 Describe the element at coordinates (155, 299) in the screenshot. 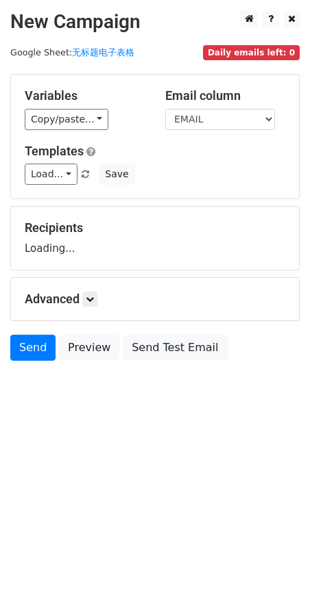

I see `h5: Advanced` at that location.